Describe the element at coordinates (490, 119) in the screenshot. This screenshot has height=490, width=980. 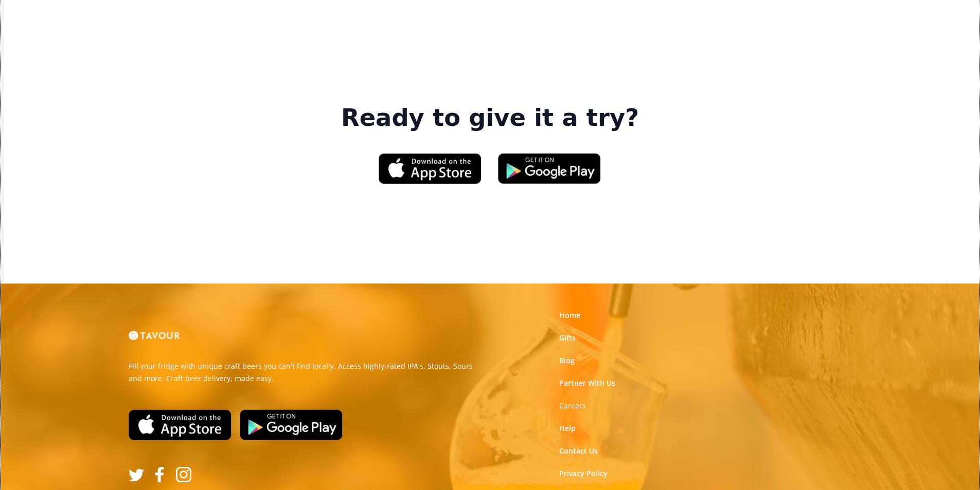
I see `strong: Ready to give it a try?` at that location.